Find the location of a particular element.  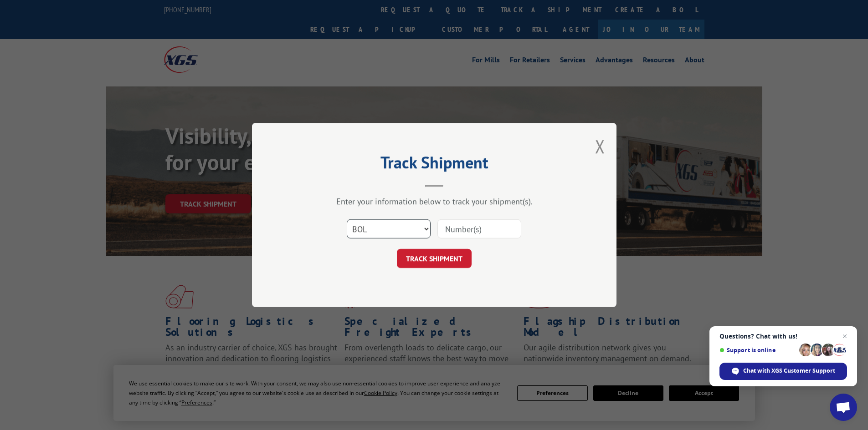

span: Questions? Chat with us! is located at coordinates (784, 337).